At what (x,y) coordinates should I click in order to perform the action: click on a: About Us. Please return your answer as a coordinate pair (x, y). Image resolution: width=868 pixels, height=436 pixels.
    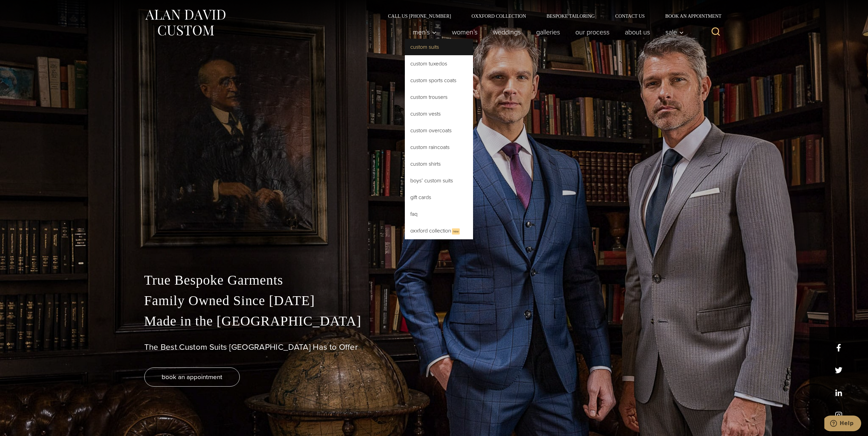
    Looking at the image, I should click on (637, 32).